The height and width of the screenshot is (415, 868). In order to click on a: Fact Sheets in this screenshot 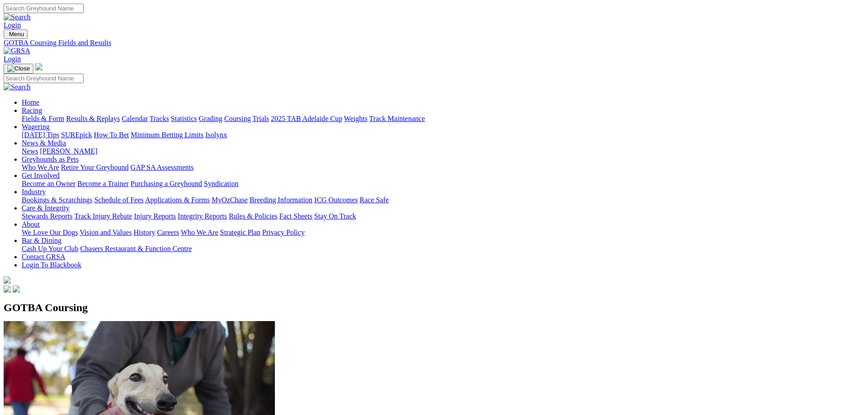, I will do `click(296, 216)`.